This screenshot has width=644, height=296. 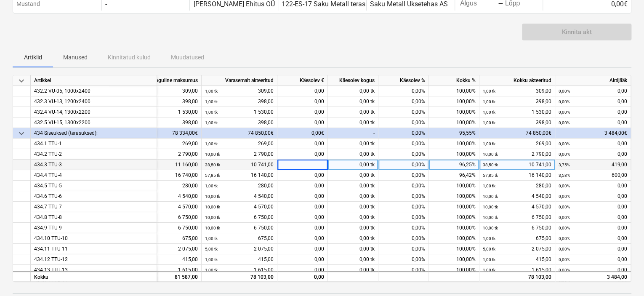 I want to click on div: 434.6 TTU-6, so click(x=93, y=196).